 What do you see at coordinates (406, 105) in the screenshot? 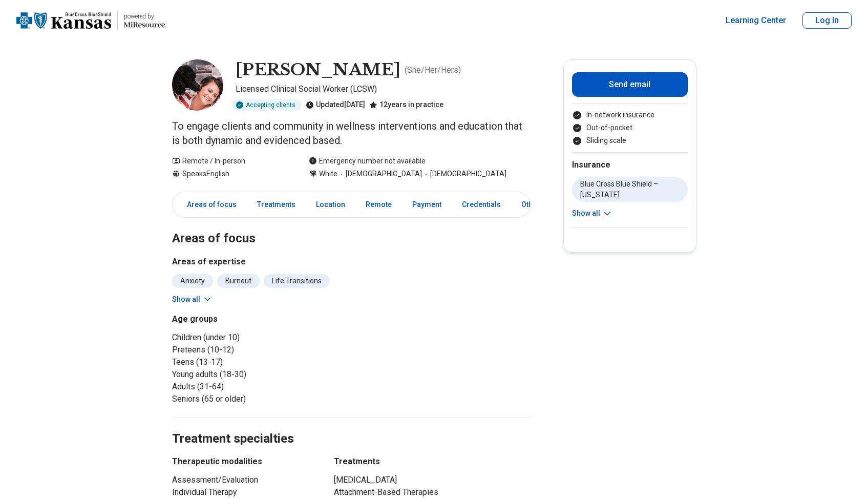
I see `div: 12 years in practice` at bounding box center [406, 105].